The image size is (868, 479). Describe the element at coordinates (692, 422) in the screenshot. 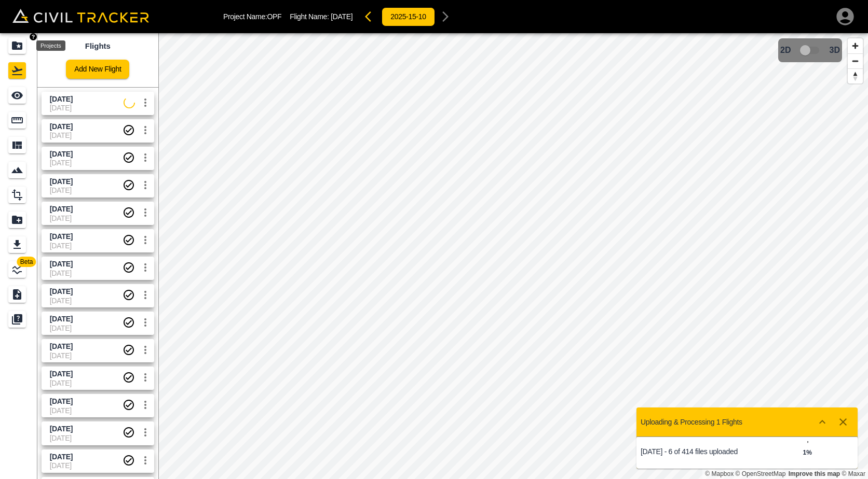

I see `p: Uploading & Processing 1 Flights` at that location.